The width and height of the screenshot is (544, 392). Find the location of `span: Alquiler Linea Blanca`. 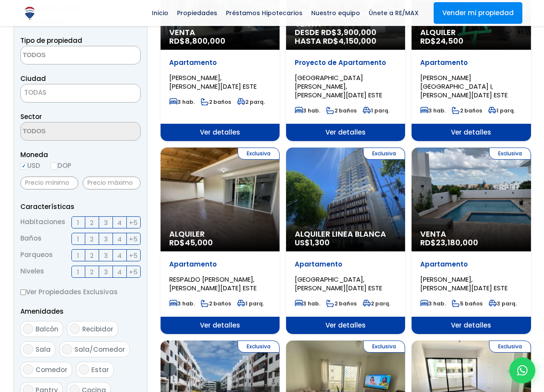

span: Alquiler Linea Blanca is located at coordinates (345, 234).